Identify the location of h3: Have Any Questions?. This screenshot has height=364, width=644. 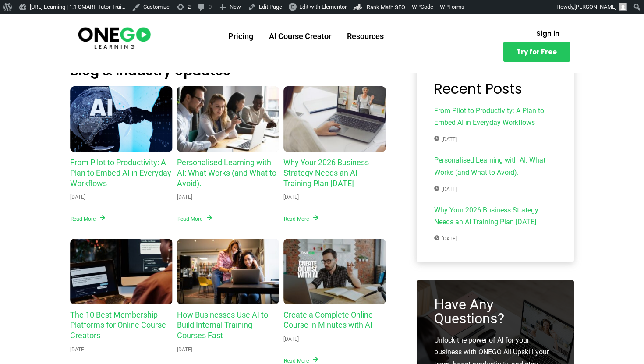
(496, 311).